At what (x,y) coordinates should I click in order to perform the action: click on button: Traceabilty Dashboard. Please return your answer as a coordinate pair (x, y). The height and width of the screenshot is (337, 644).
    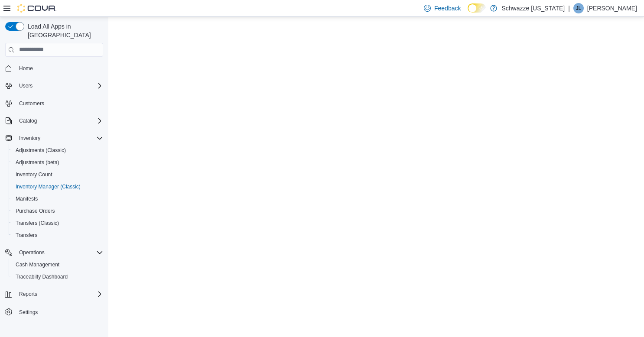
    Looking at the image, I should click on (57, 277).